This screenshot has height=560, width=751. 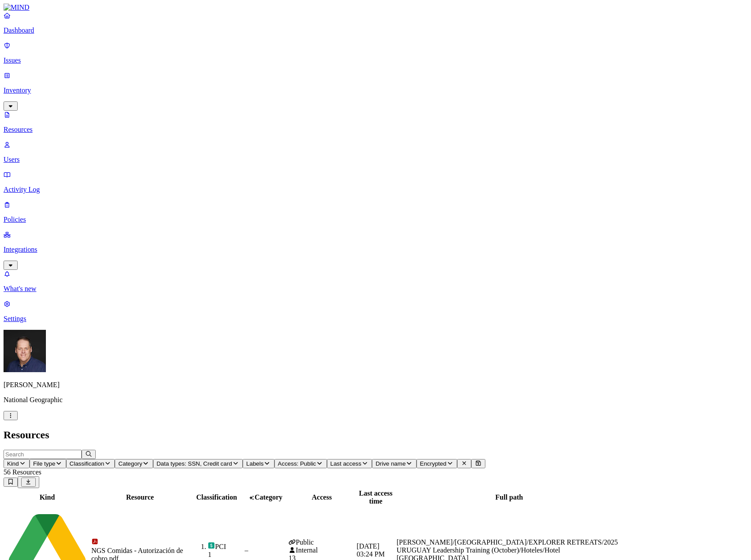 I want to click on div: Last access time, so click(x=376, y=497).